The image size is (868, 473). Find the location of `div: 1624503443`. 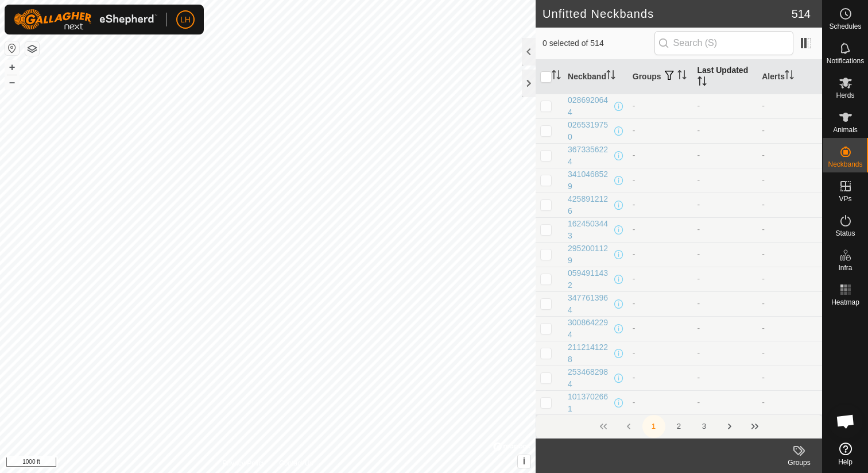

div: 1624503443 is located at coordinates (590, 230).